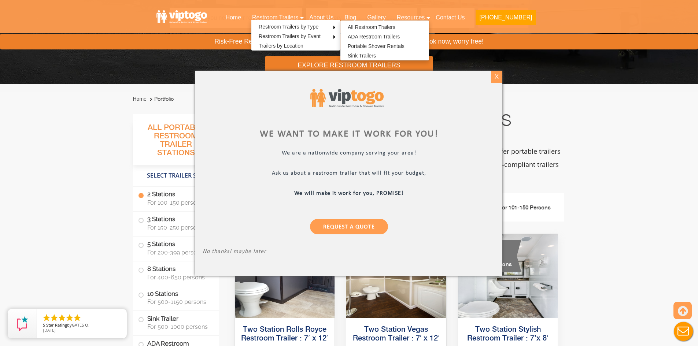 This screenshot has width=698, height=346. What do you see at coordinates (349, 227) in the screenshot?
I see `a: Request a Quote` at bounding box center [349, 227].